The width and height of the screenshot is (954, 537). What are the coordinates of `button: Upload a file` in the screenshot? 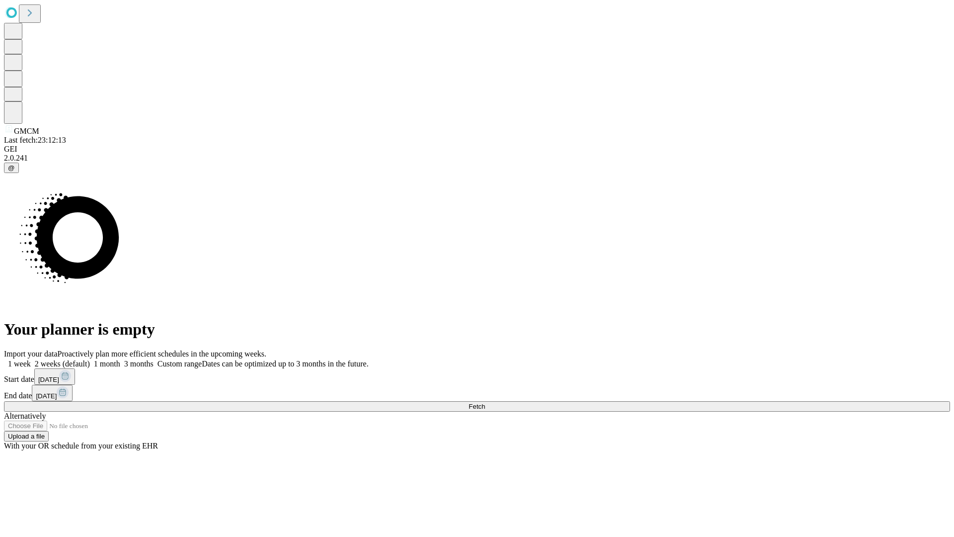 It's located at (26, 436).